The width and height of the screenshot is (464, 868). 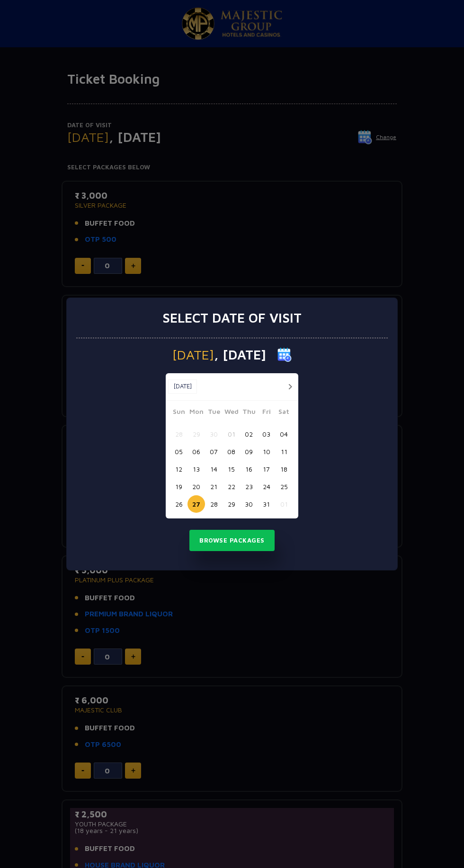 I want to click on button: 07, so click(x=214, y=451).